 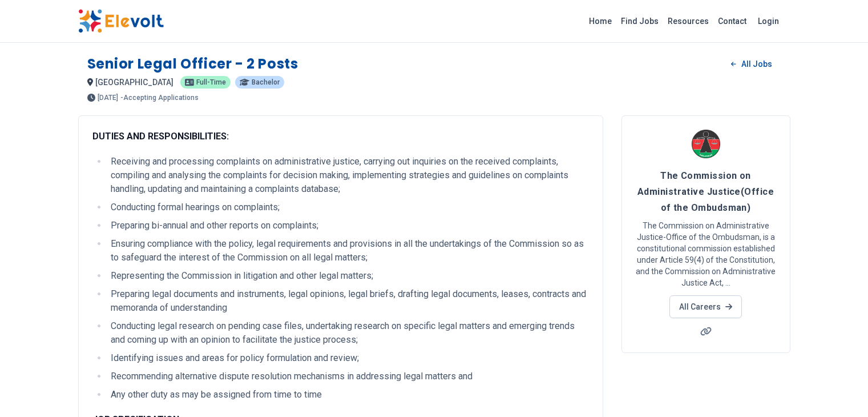 What do you see at coordinates (732, 21) in the screenshot?
I see `a: Contact` at bounding box center [732, 21].